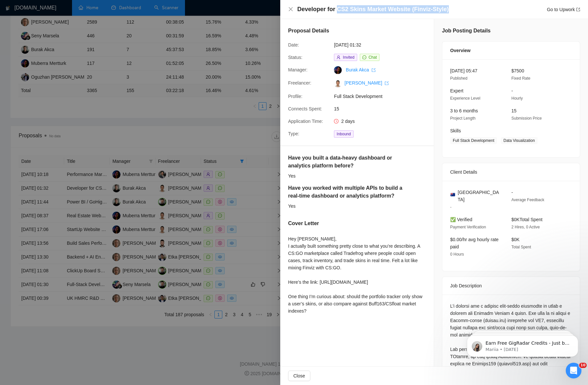  I want to click on span: Hourly, so click(517, 98).